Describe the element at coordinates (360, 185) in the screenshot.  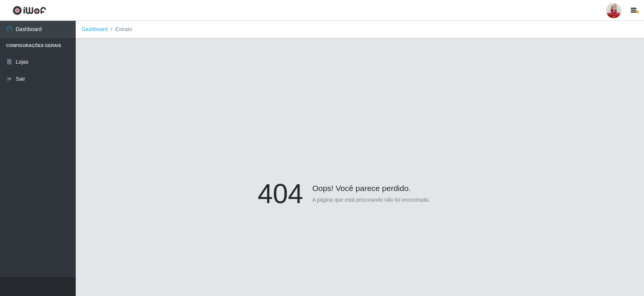
I see `h4: Oops! Você parece perdido.` at that location.